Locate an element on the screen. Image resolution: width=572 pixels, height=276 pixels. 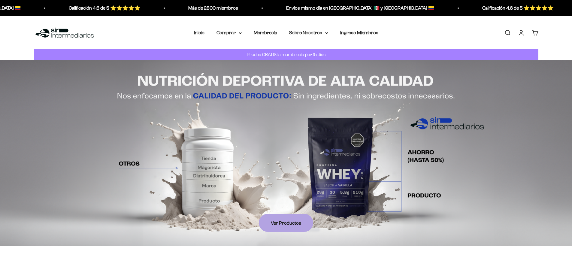
p: Más de 2800 miembros is located at coordinates (212, 8).